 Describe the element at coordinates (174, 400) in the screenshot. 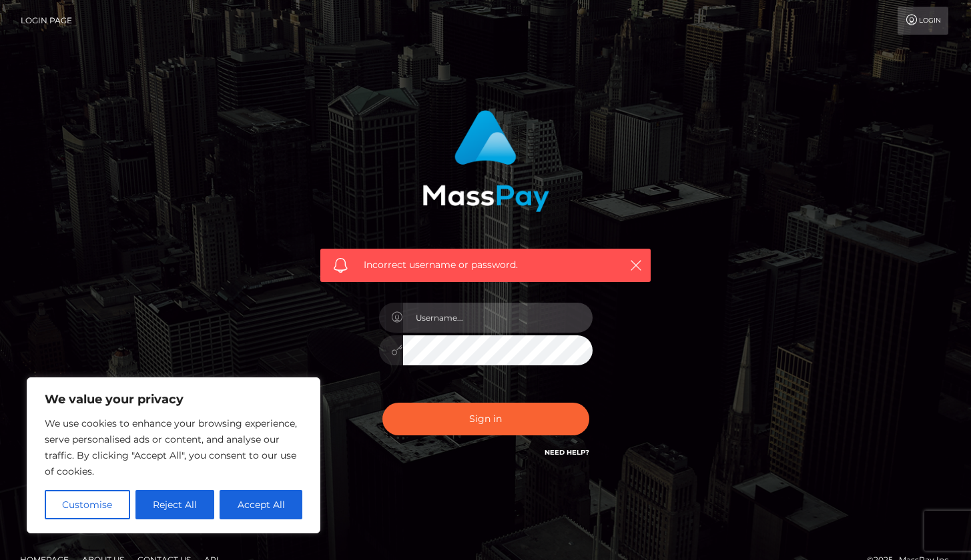

I see `p: We value your privacy` at that location.